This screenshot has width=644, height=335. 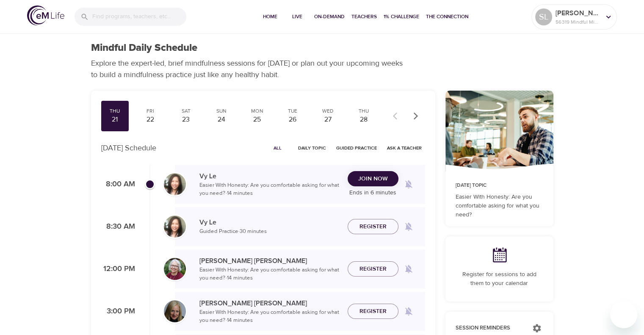 What do you see at coordinates (404, 148) in the screenshot?
I see `span: Ask a Teacher` at bounding box center [404, 148].